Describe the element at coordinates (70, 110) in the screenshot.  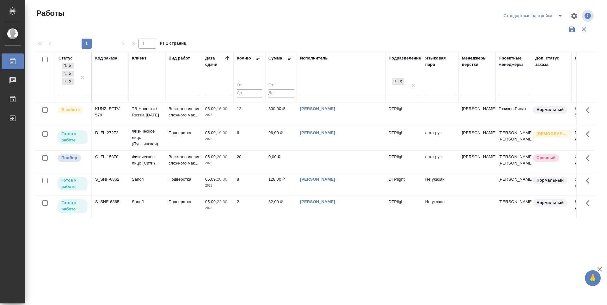
I see `p: В работе` at that location.